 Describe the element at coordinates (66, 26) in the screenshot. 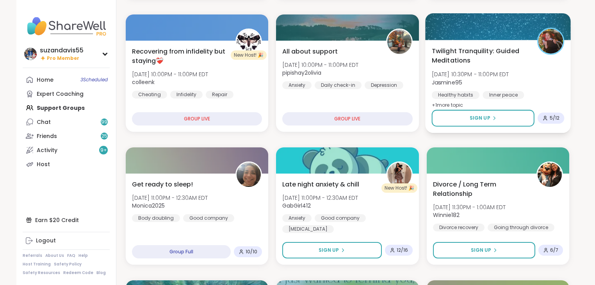

I see `img: ShareWell Nav Logo` at that location.